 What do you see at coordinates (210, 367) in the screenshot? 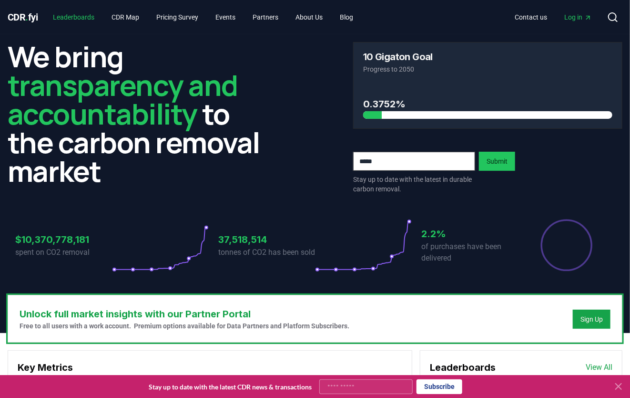
I see `h3: Key Metrics` at bounding box center [210, 367].